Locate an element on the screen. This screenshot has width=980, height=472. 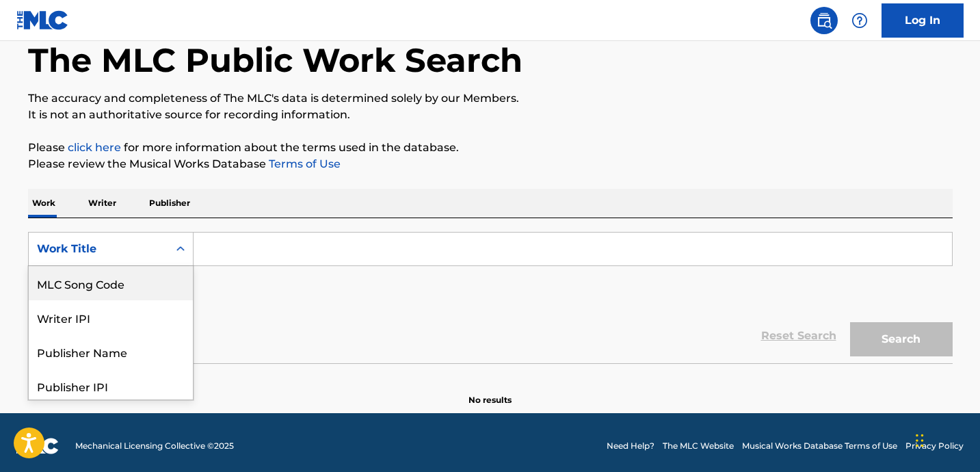
a: Need Help? is located at coordinates (631, 445).